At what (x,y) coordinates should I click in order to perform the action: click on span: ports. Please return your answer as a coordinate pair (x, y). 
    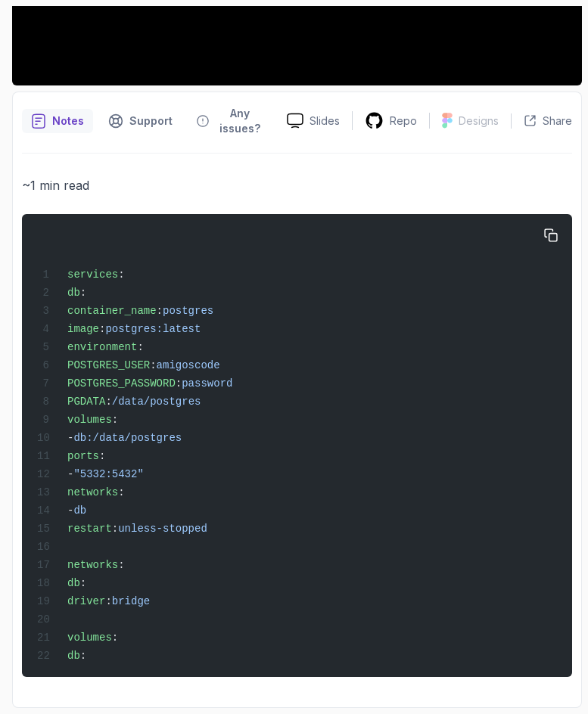
    Looking at the image, I should click on (83, 456).